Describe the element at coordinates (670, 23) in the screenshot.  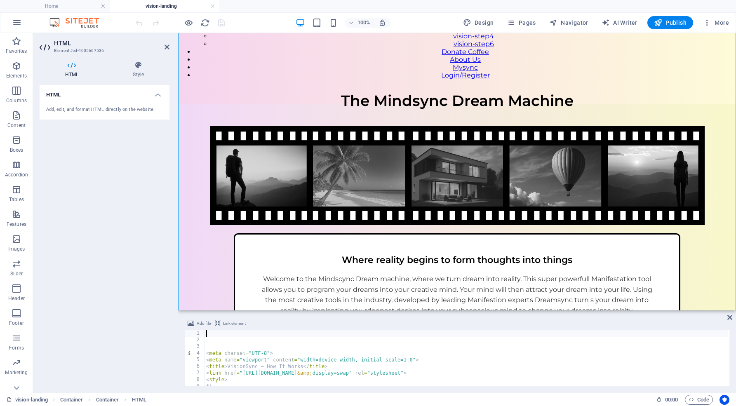
I see `span: Publish` at that location.